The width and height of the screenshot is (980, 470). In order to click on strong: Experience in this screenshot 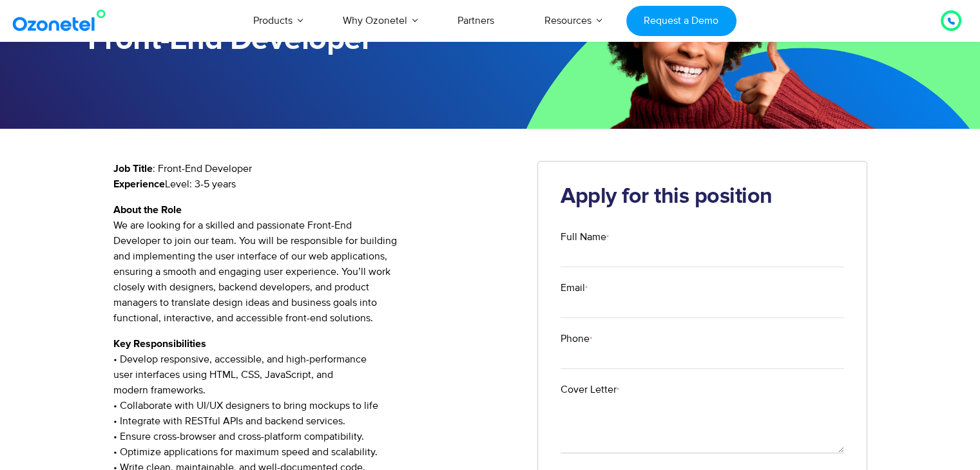, I will do `click(139, 184)`.